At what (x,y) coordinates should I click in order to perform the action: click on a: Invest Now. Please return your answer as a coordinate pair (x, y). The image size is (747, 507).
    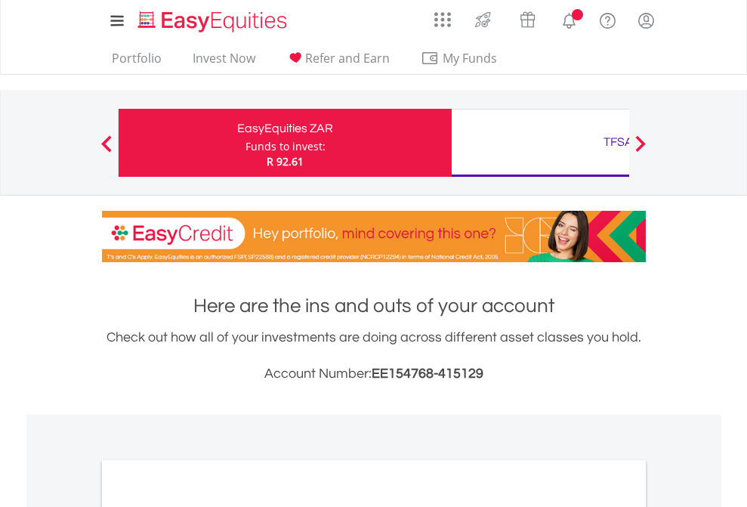
    Looking at the image, I should click on (223, 62).